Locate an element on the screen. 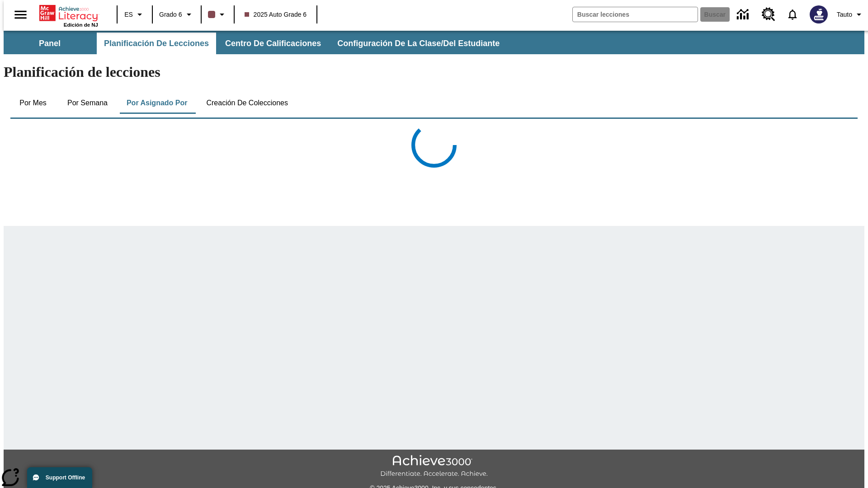 The image size is (868, 488). button: Escoja un nuevo avatar is located at coordinates (818, 15).